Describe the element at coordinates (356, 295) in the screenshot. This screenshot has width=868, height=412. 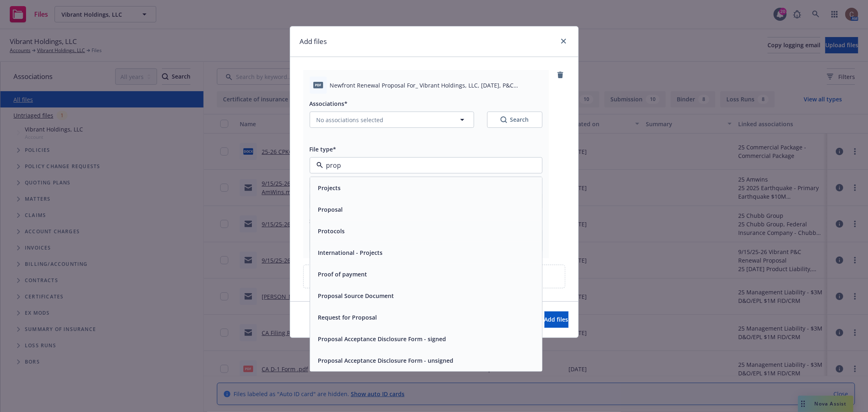
I see `span: Proposal Source Document` at that location.